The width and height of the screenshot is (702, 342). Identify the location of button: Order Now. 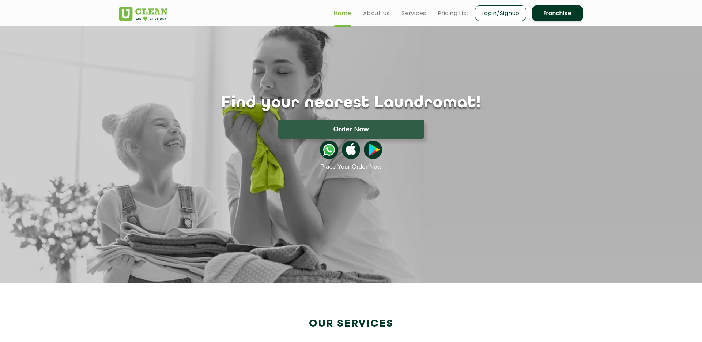
(351, 129).